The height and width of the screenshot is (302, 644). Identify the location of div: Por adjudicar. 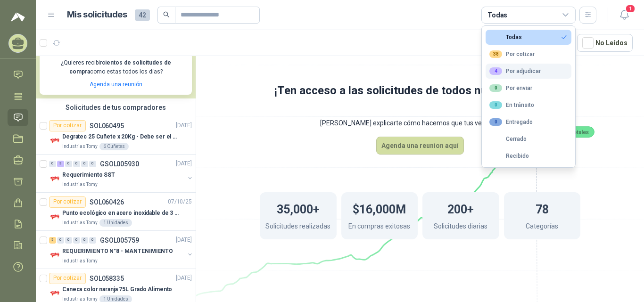
(515, 71).